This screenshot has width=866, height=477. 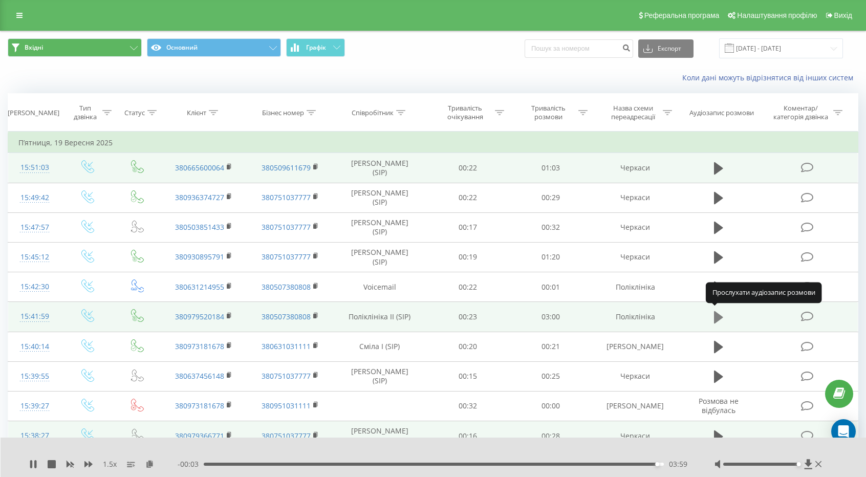 I want to click on span: - 00:03, so click(x=190, y=464).